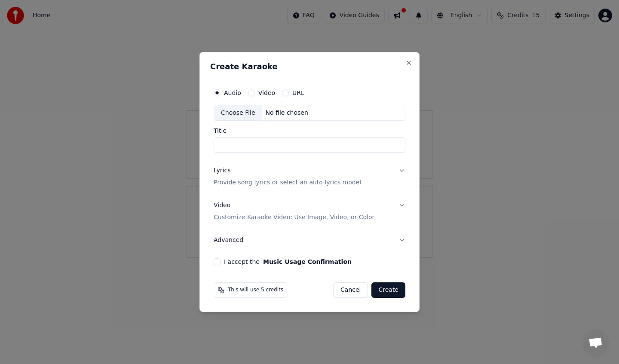 The image size is (619, 364). Describe the element at coordinates (310, 177) in the screenshot. I see `button: LyricsProvide song lyrics or select an auto lyrics model` at that location.